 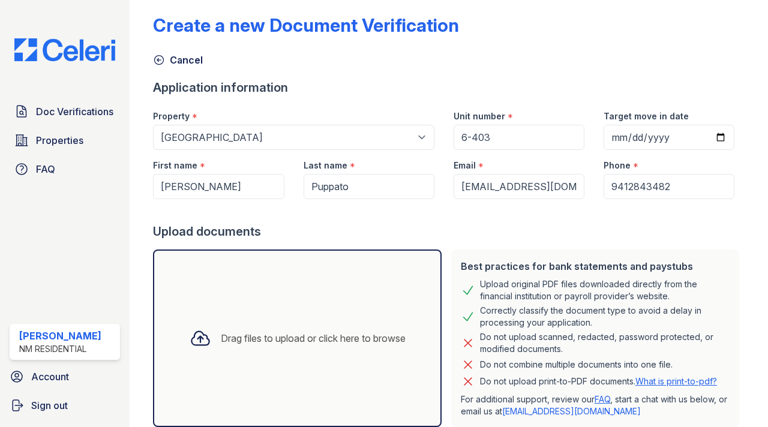 I want to click on span: FAQ, so click(x=46, y=169).